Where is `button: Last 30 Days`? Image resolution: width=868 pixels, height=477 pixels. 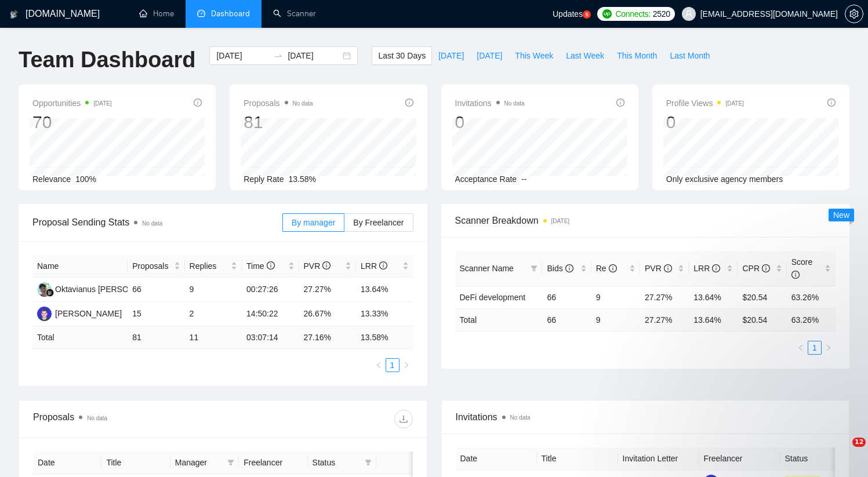 button: Last 30 Days is located at coordinates (402, 55).